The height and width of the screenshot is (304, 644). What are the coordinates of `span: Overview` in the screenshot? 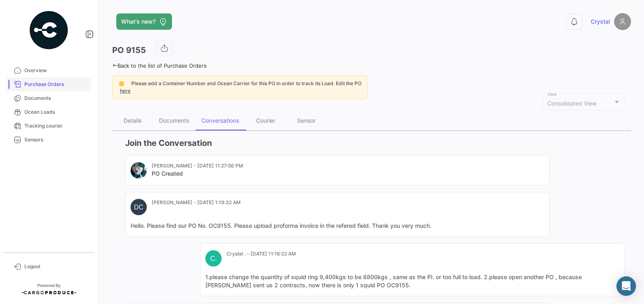 It's located at (56, 70).